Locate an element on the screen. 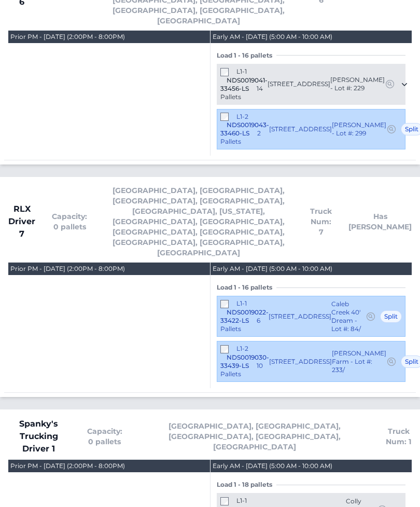 Image resolution: width=420 pixels, height=507 pixels. span: RLX Driver 7 is located at coordinates (22, 221).